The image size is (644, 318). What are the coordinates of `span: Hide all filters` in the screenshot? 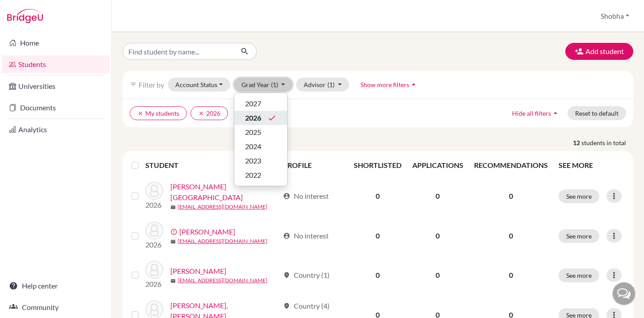 It's located at (531, 113).